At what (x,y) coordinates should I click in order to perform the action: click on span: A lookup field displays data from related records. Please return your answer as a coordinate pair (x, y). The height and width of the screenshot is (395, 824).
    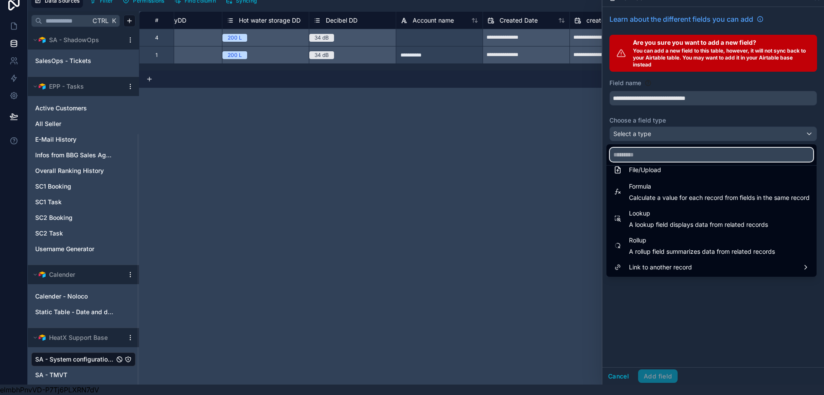
    Looking at the image, I should click on (699, 225).